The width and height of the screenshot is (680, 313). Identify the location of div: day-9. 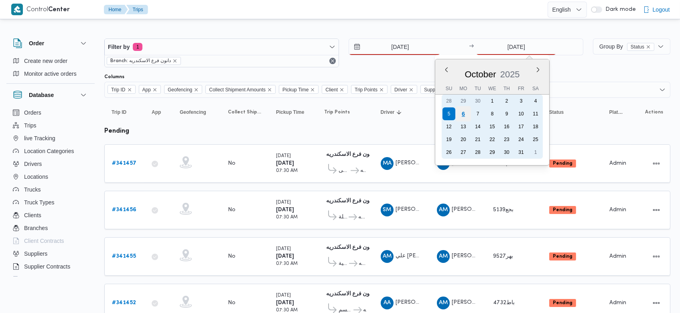
(506, 114).